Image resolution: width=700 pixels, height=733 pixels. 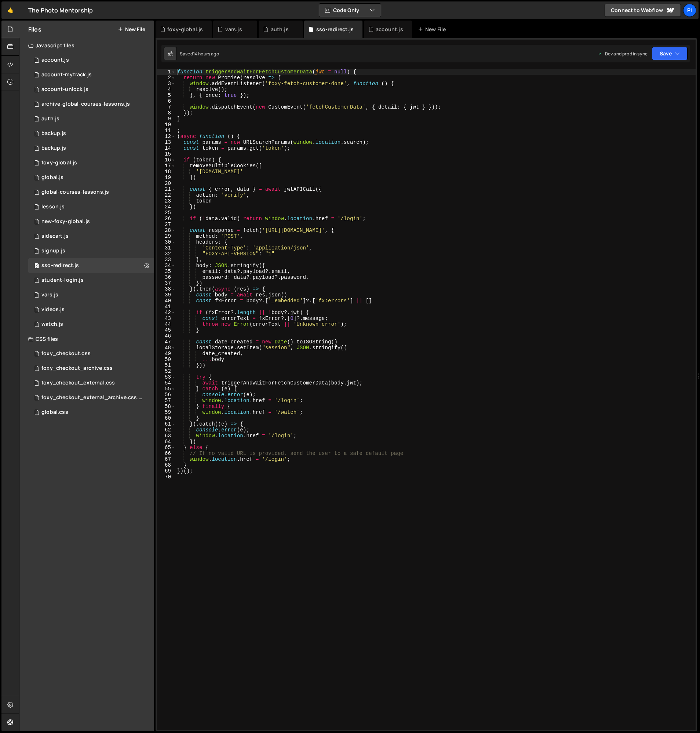 I want to click on div: 41, so click(x=166, y=307).